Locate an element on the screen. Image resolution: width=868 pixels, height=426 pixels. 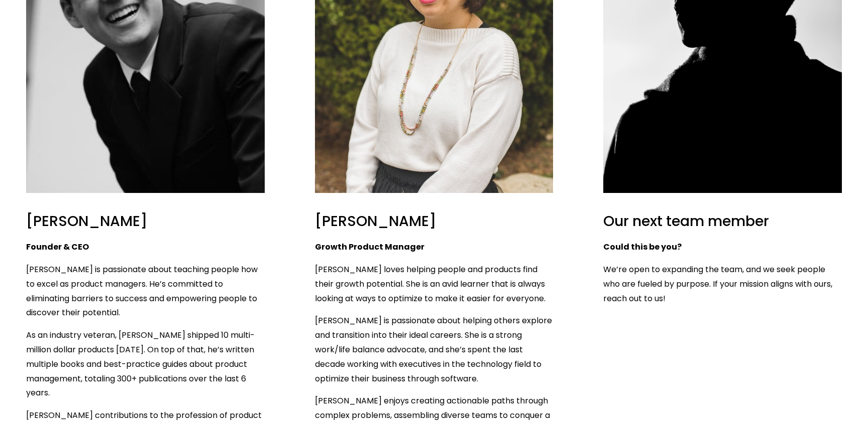
h2: Our next team member is located at coordinates (722, 221).